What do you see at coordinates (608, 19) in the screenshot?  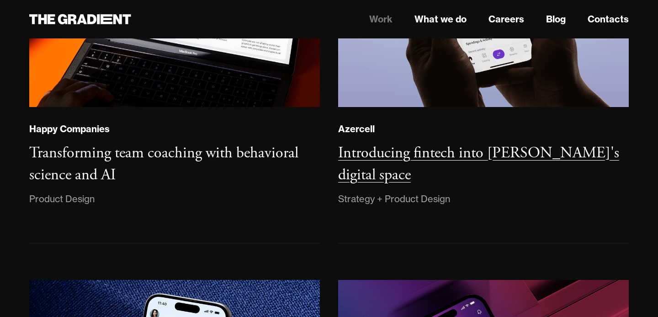 I see `a: Contacts` at bounding box center [608, 19].